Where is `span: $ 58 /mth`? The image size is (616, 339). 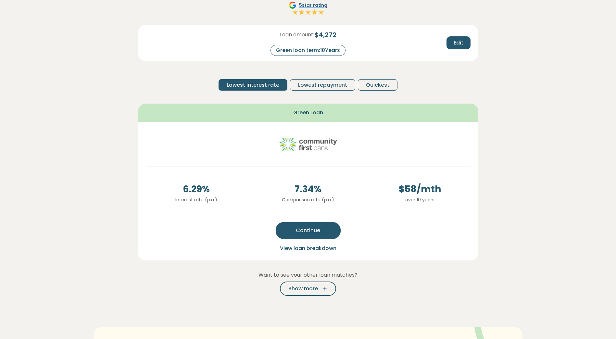 span: $ 58 /mth is located at coordinates (420, 189).